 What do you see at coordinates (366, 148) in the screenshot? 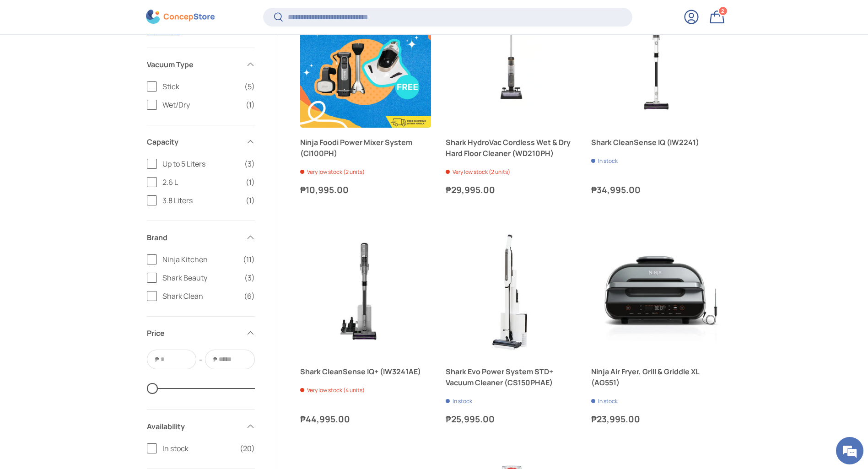
I see `a: Ninja Foodi Power Mixer System (CI100PH)` at bounding box center [366, 148].